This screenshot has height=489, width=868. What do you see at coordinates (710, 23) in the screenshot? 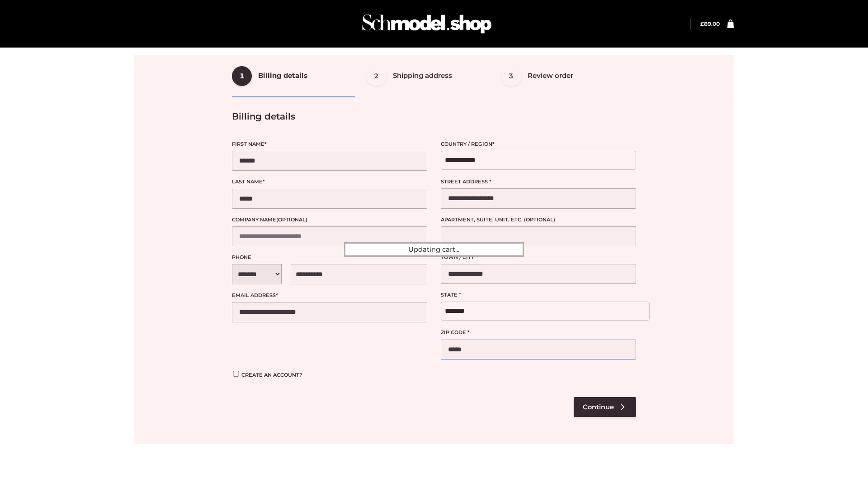
I see `a: £89.00` at bounding box center [710, 23].